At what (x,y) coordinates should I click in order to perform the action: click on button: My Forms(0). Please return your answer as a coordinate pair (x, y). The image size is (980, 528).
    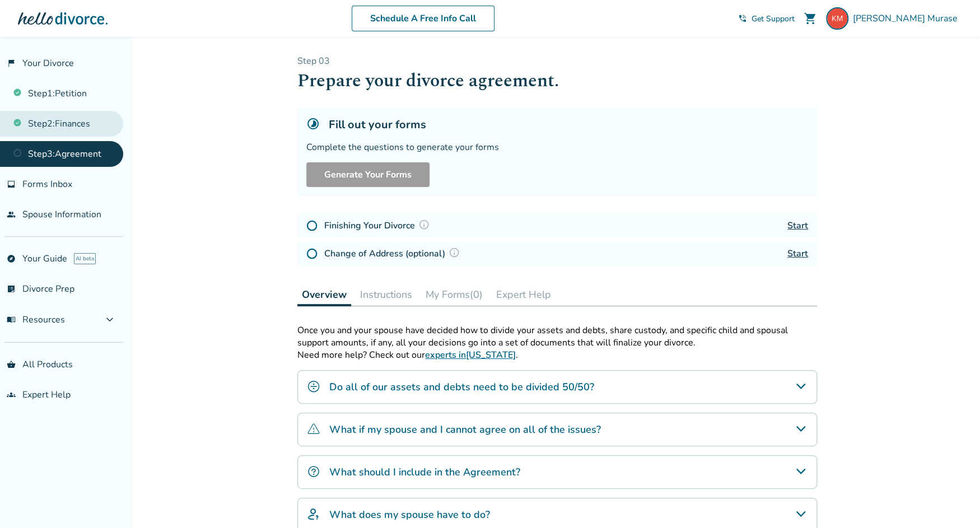
    Looking at the image, I should click on (454, 295).